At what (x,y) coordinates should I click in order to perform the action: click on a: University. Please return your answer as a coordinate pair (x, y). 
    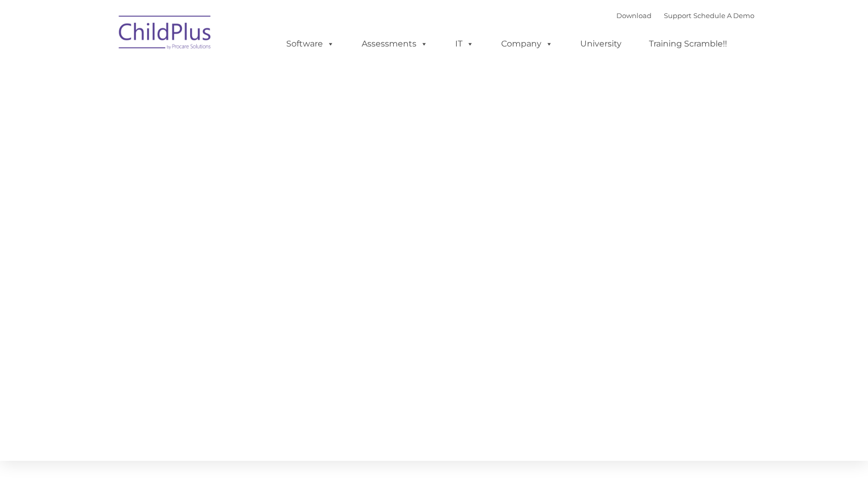
    Looking at the image, I should click on (601, 44).